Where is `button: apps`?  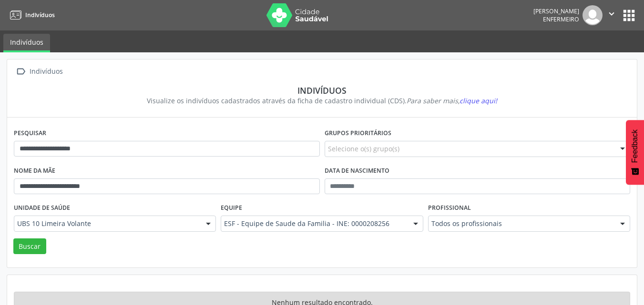 button: apps is located at coordinates (629, 15).